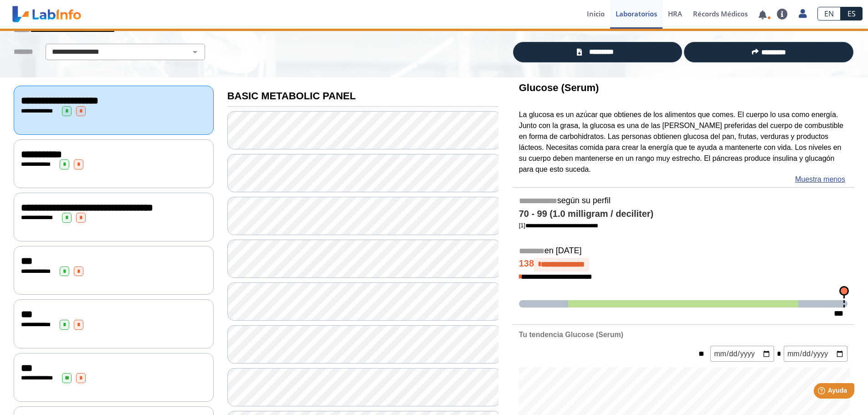 Image resolution: width=868 pixels, height=415 pixels. What do you see at coordinates (820, 180) in the screenshot?
I see `a: Muestra menos` at bounding box center [820, 180].